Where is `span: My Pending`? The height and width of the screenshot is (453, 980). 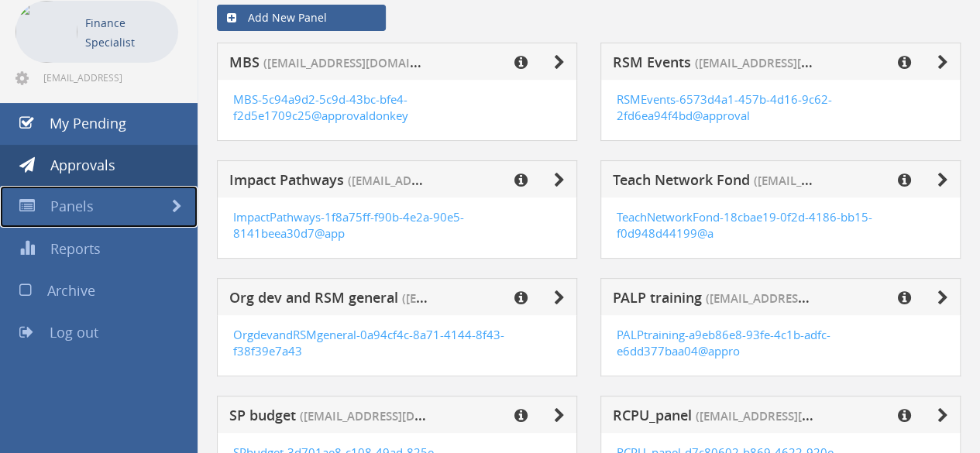 span: My Pending is located at coordinates (87, 123).